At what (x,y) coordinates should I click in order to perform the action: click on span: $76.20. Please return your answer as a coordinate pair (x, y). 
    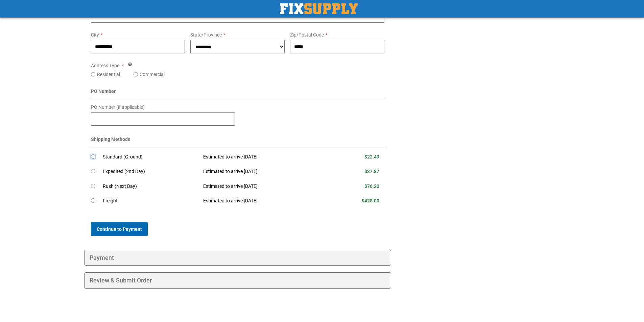
    Looking at the image, I should click on (372, 186).